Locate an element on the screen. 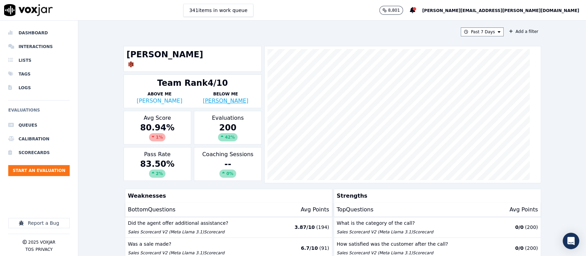 Image resolution: width=586 pixels, height=256 pixels. p: Strengths is located at coordinates (436, 196).